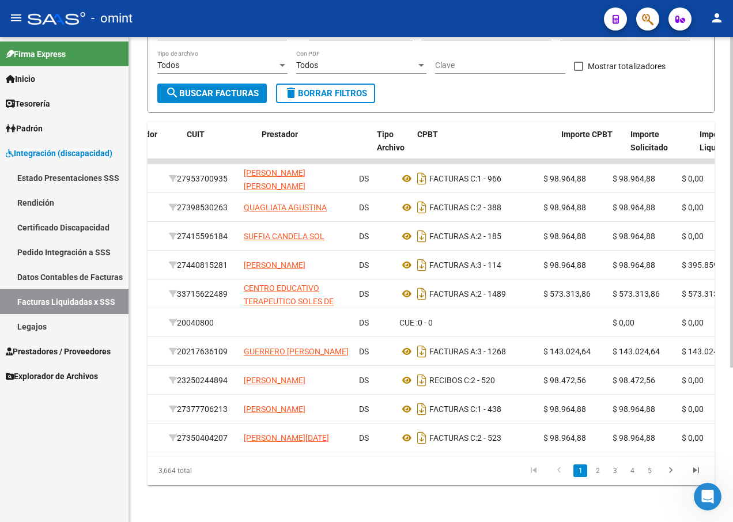 This screenshot has height=522, width=733. What do you see at coordinates (202, 352) in the screenshot?
I see `div: 20217636109` at bounding box center [202, 352].